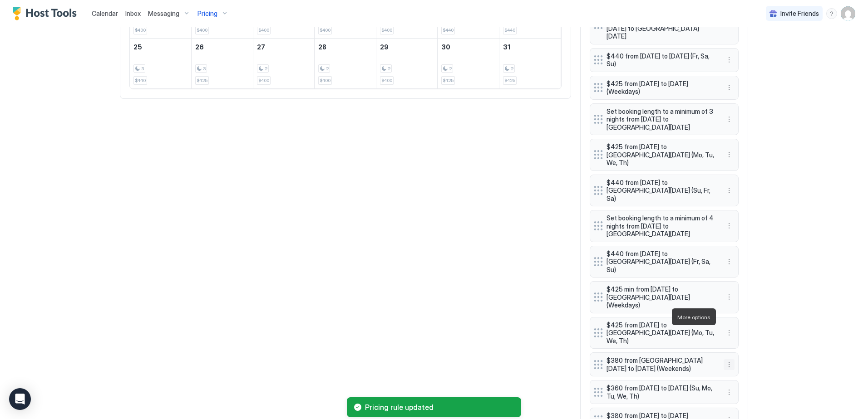 Image resolution: width=868 pixels, height=419 pixels. I want to click on a: January 25, 2026, so click(161, 47).